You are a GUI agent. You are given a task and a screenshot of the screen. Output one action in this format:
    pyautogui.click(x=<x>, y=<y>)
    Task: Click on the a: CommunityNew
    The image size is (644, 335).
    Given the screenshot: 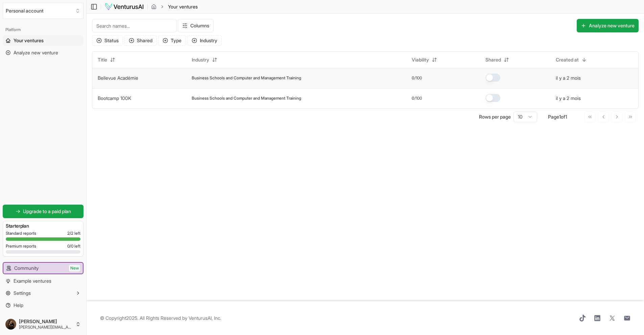 What is the action you would take?
    pyautogui.click(x=43, y=268)
    